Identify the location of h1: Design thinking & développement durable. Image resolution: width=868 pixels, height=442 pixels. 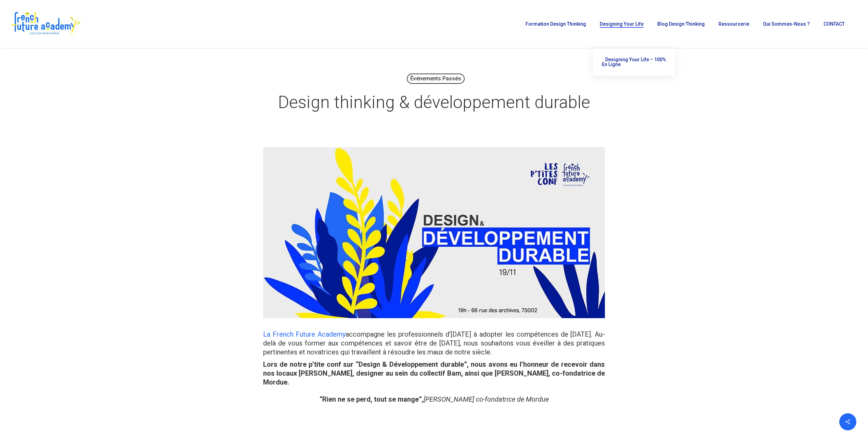
(434, 102).